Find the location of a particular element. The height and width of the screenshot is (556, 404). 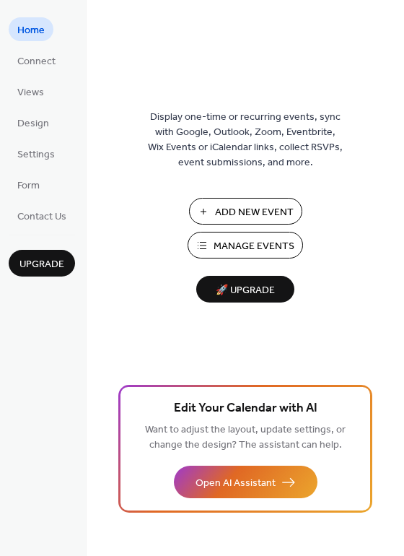

span: Want to adjust the layout, update settings, or change the design? The assistant can help. is located at coordinates (245, 438).